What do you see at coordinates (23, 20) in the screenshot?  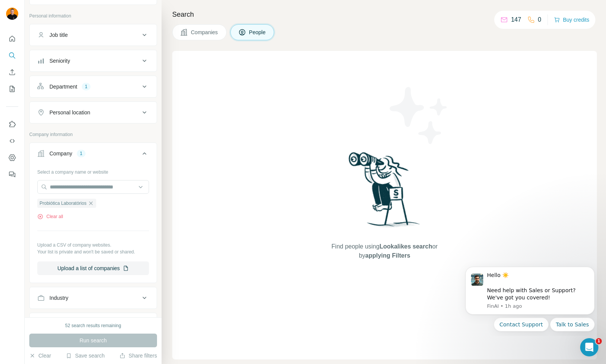 I see `img: Profile image for FinAI` at bounding box center [23, 20].